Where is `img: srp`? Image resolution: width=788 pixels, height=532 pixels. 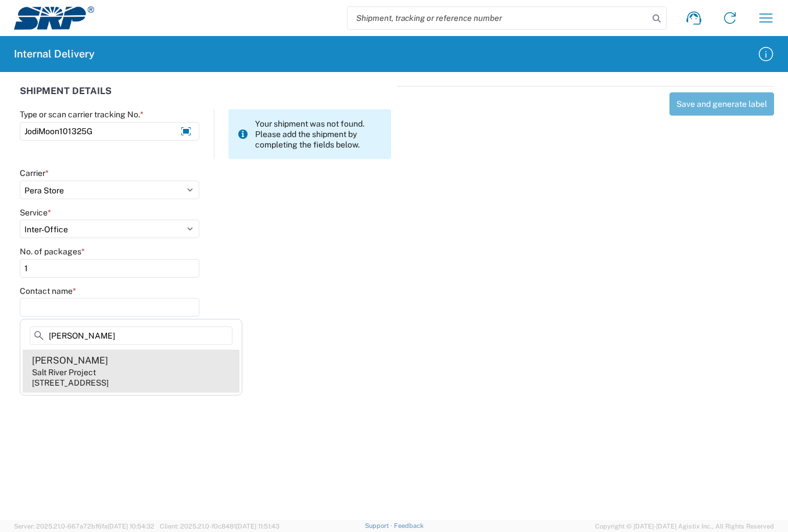 img: srp is located at coordinates (54, 18).